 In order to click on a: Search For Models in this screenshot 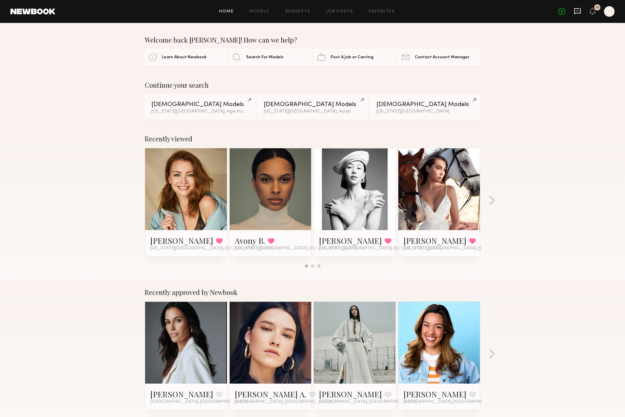, I will do `click(270, 57)`.